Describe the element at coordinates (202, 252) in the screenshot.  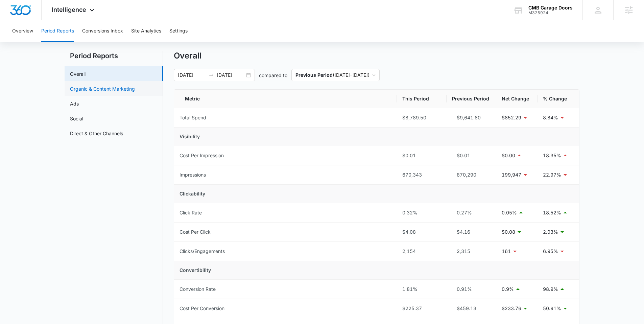
I see `div: Clicks/Engagements` at that location.